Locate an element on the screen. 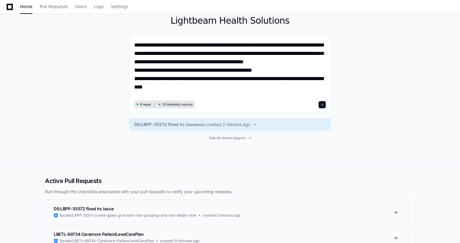 Image resolution: width=460 pixels, height=243 pixels. span: Home is located at coordinates (26, 7).